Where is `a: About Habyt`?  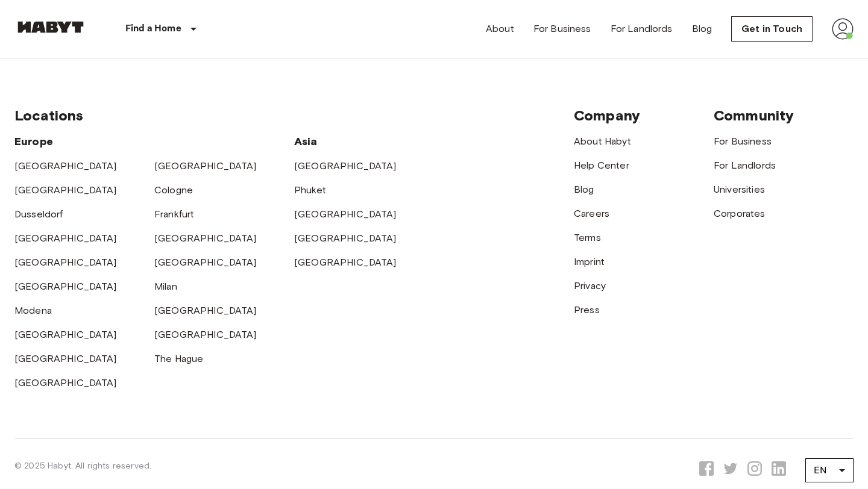
a: About Habyt is located at coordinates (602, 141).